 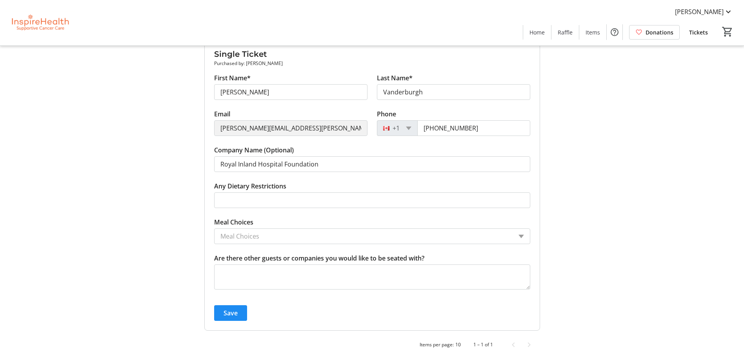 I want to click on label: Company Name (Optional), so click(x=254, y=150).